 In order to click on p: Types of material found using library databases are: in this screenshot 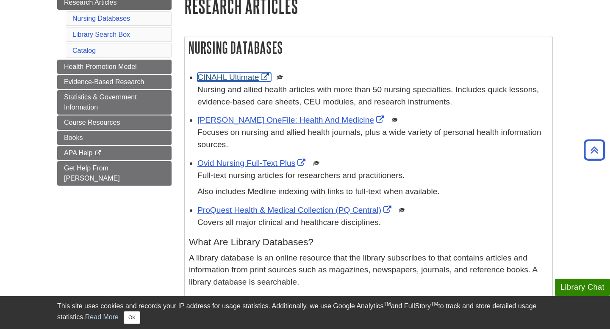, I will do `click(368, 299)`.